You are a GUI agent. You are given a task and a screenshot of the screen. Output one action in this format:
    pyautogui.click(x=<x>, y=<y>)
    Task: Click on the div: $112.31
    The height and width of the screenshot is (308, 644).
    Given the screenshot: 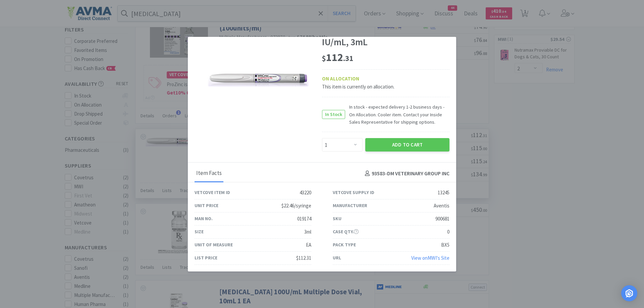 What is the action you would take?
    pyautogui.click(x=303, y=258)
    